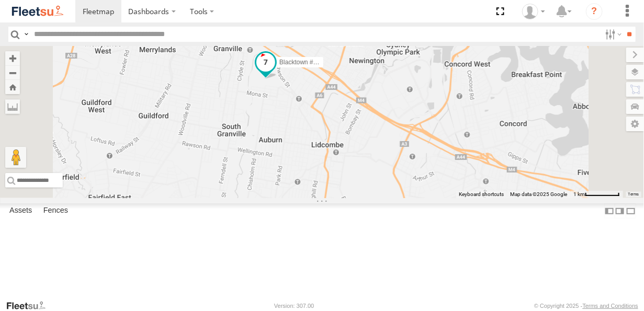 This screenshot has height=311, width=644. I want to click on label: Map Settings, so click(635, 124).